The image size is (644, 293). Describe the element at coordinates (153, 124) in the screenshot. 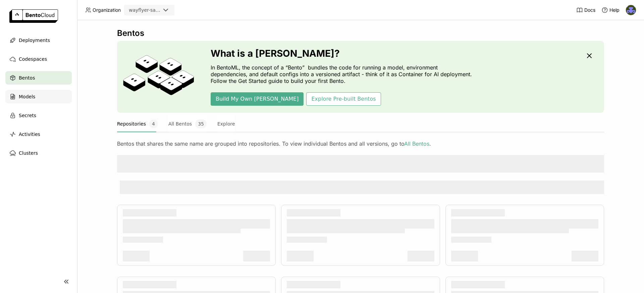

I see `span: 4` at that location.